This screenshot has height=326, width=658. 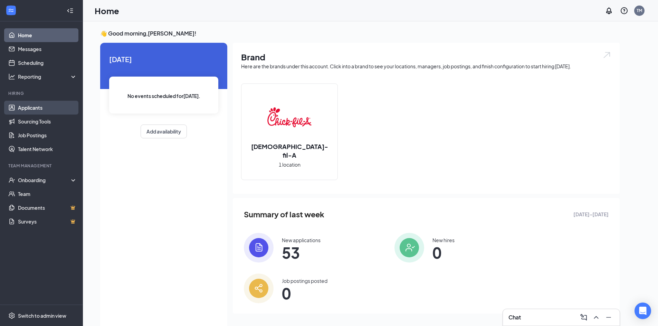 What do you see at coordinates (583, 318) in the screenshot?
I see `button: ComposeMessage` at bounding box center [583, 318].